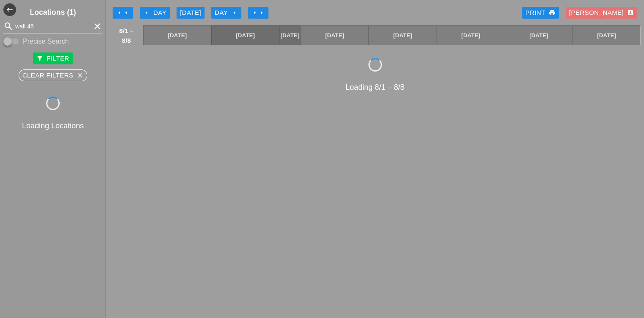 Image resolution: width=644 pixels, height=318 pixels. What do you see at coordinates (46, 41) in the screenshot?
I see `label: Precise Search` at bounding box center [46, 41].